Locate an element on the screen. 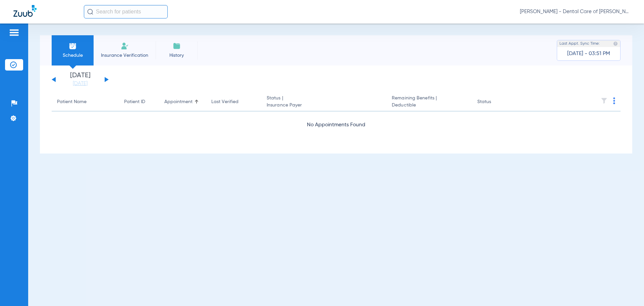 This screenshot has width=644, height=306. img: hamburger-icon is located at coordinates (14, 33).